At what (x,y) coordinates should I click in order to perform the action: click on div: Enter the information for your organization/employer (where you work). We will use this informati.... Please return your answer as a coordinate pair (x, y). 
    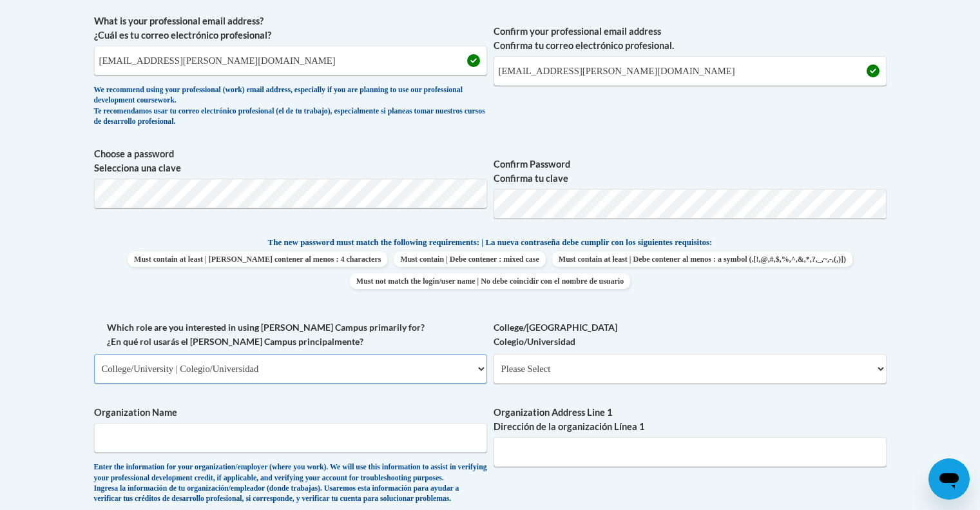
    Looking at the image, I should click on (290, 483).